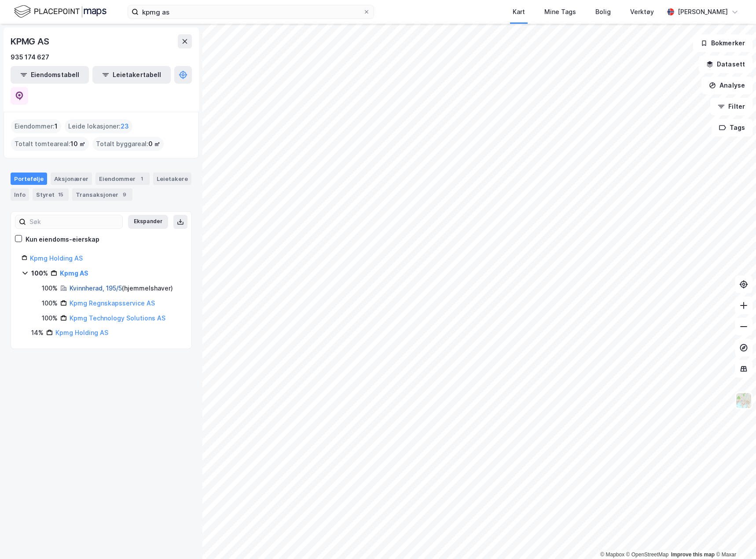 This screenshot has width=756, height=559. Describe the element at coordinates (29, 179) in the screenshot. I see `div: Portefølje` at that location.